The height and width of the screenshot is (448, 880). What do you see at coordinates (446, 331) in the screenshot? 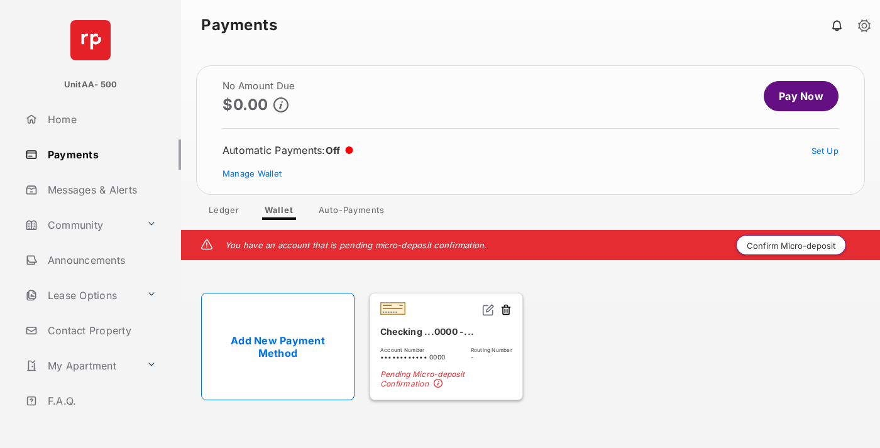
I see `div: Checking ...0000 -...` at bounding box center [446, 331].